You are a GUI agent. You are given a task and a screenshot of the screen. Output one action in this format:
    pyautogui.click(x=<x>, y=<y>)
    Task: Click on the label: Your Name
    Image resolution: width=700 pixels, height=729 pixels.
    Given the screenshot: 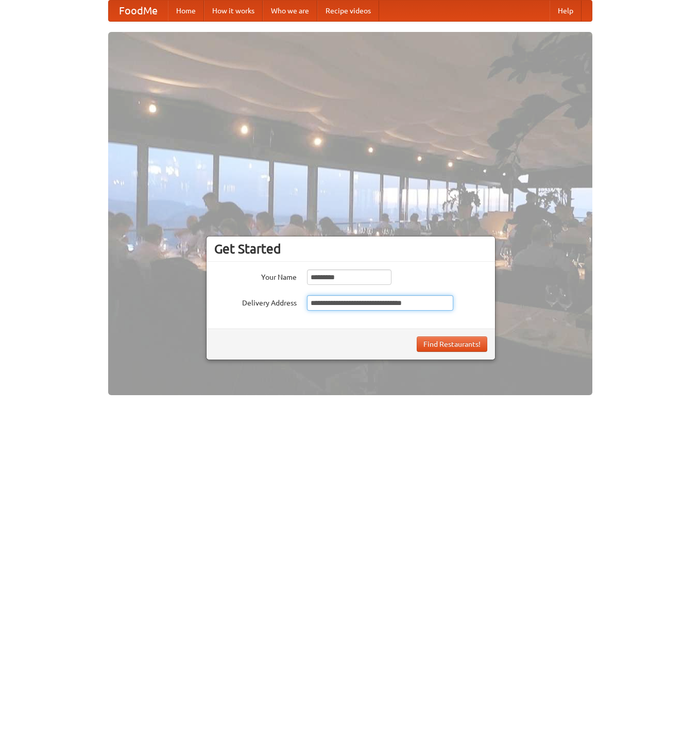 What is the action you would take?
    pyautogui.click(x=255, y=275)
    